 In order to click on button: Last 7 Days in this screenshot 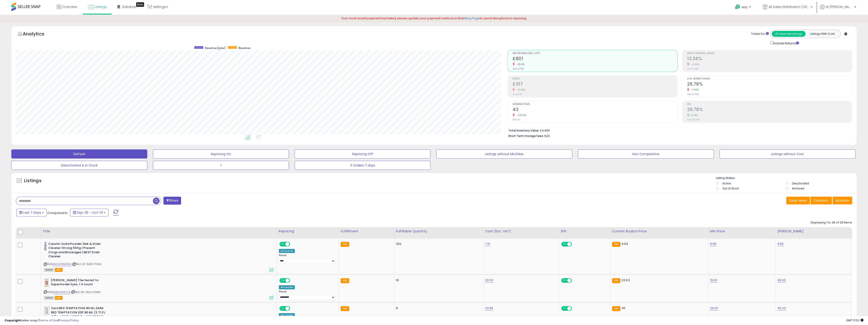, I will do `click(32, 213)`.